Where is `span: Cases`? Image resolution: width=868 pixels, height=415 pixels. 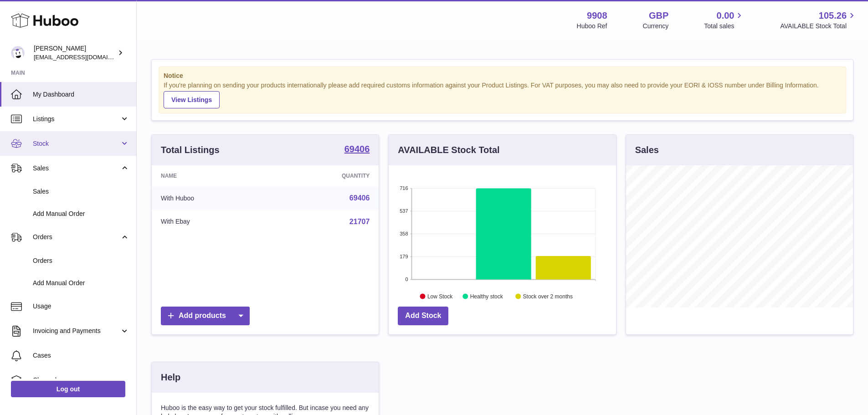 span: Cases is located at coordinates (81, 355).